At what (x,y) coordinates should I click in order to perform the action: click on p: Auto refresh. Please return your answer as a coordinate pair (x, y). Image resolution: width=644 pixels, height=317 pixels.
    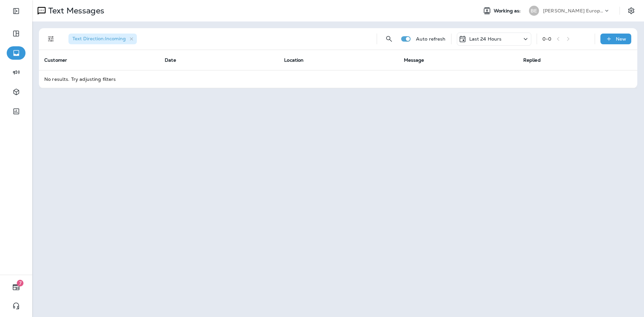
    Looking at the image, I should click on (431, 39).